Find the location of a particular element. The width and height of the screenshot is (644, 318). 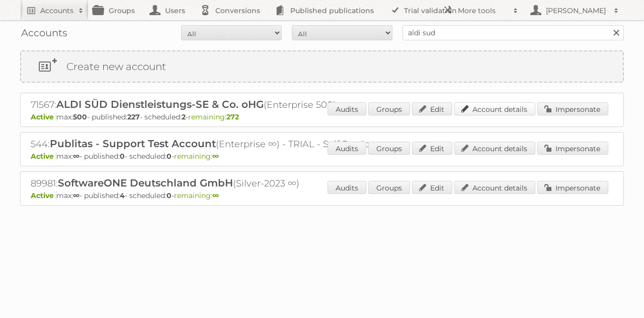

h2: 71567: (Enterprise 500) is located at coordinates (207, 105).